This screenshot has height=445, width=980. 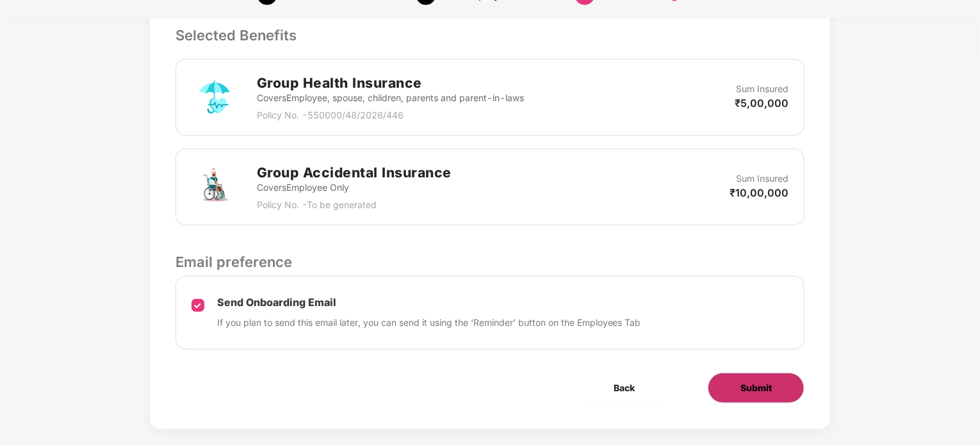 What do you see at coordinates (490, 262) in the screenshot?
I see `p: Email preference` at bounding box center [490, 262].